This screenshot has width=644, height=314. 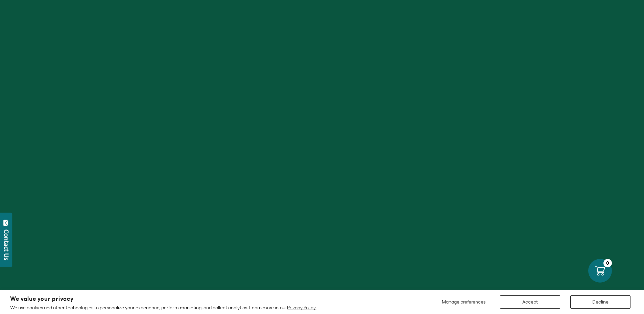 What do you see at coordinates (600, 302) in the screenshot?
I see `button: Decline` at bounding box center [600, 302].